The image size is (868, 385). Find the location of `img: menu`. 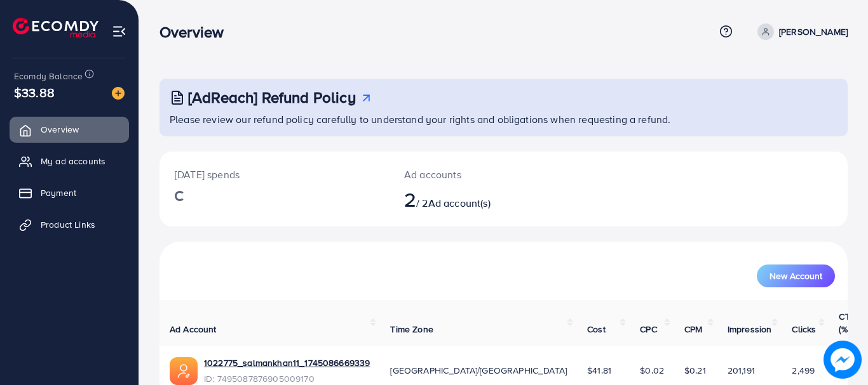

img: menu is located at coordinates (119, 31).